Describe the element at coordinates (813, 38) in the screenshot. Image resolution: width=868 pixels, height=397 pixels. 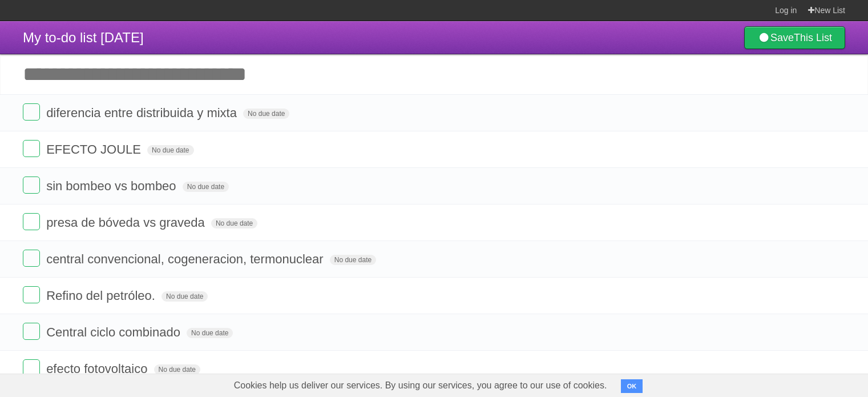
I see `b: This List` at that location.